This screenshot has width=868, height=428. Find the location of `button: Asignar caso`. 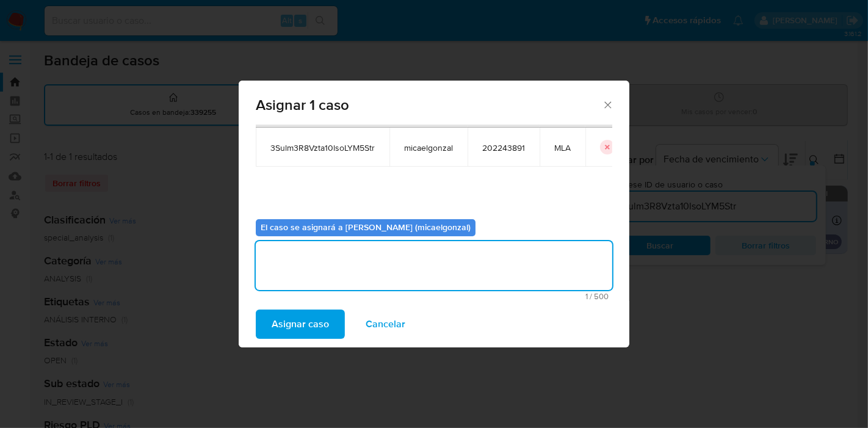

button: Asignar caso is located at coordinates (300, 324).